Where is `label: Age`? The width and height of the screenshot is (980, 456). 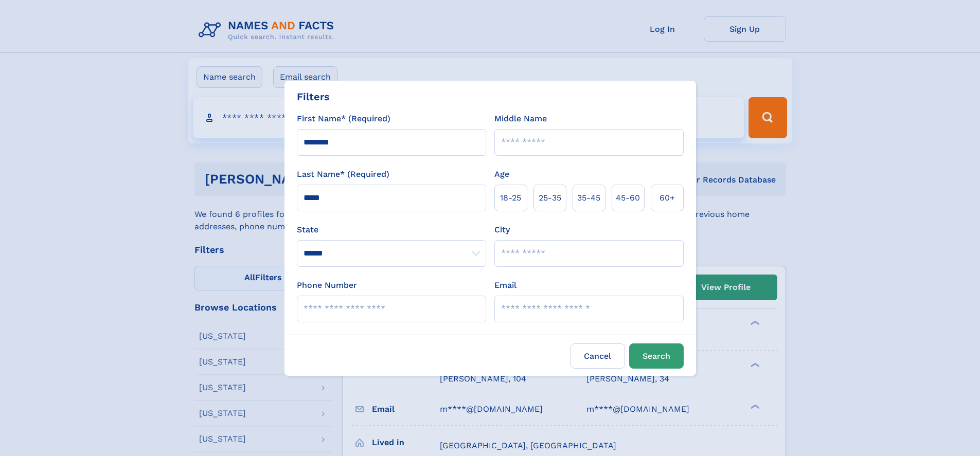
label: Age is located at coordinates (501, 174).